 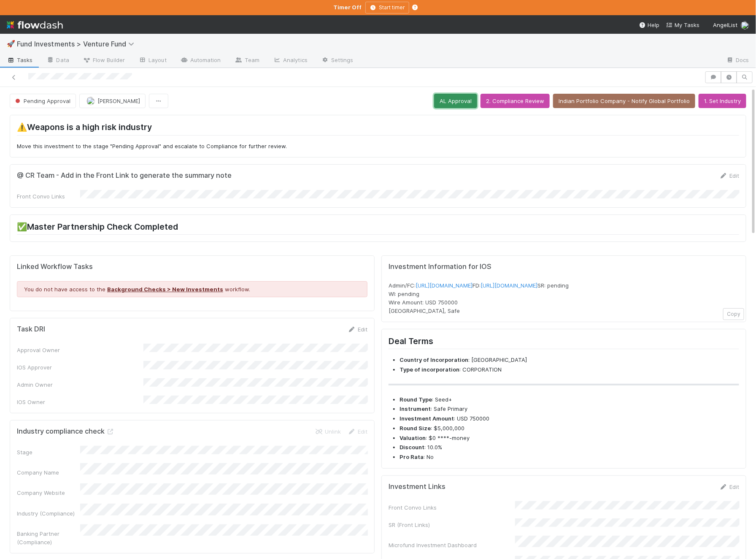 What do you see at coordinates (124, 176) in the screenshot?
I see `h5: @ CR Team - Add in the Front Link to generate the summary note` at bounding box center [124, 176].